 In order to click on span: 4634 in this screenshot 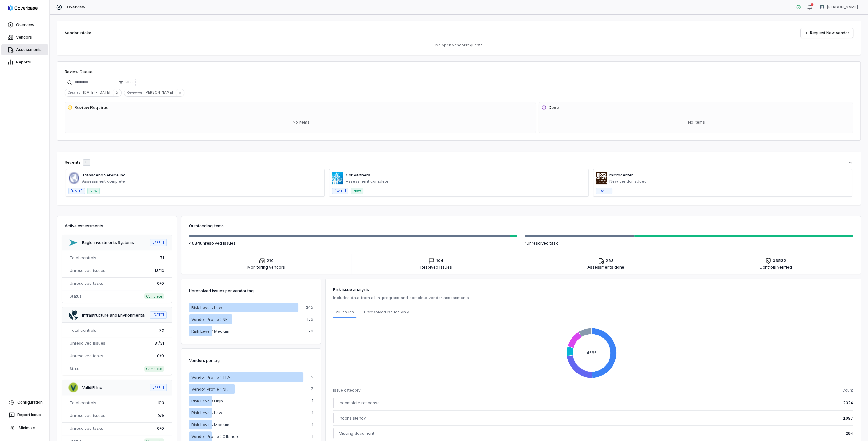, I will do `click(194, 243)`.